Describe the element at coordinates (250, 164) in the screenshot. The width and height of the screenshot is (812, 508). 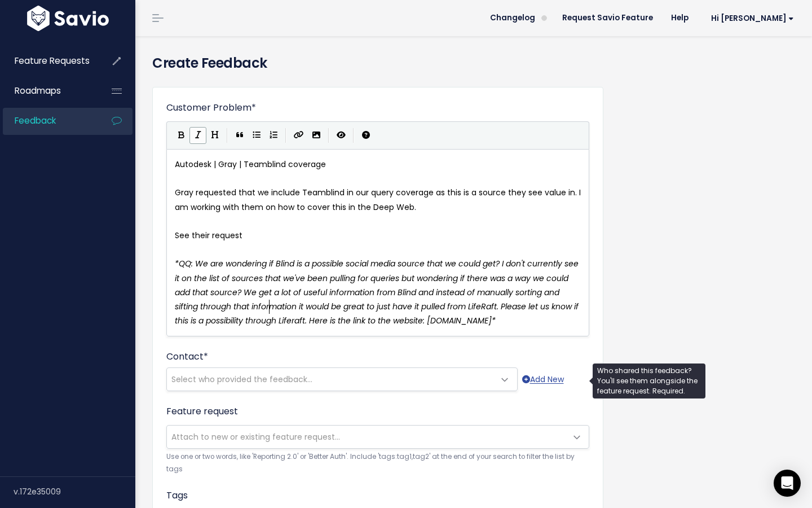
I see `span: Autodesk | Gray | Teamblind coverage` at that location.